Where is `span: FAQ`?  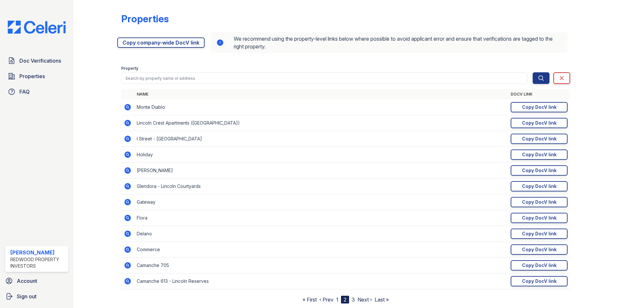
span: FAQ is located at coordinates (25, 92).